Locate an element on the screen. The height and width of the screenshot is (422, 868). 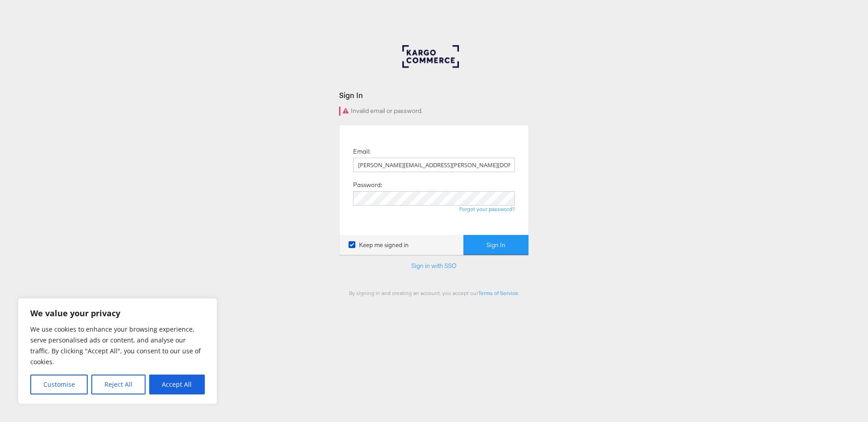
a: Forgot your password? is located at coordinates (487, 209).